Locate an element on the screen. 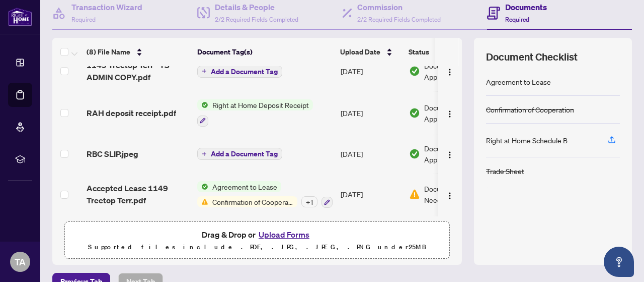 This screenshot has width=644, height=282. div: Agreement to Lease is located at coordinates (518, 82).